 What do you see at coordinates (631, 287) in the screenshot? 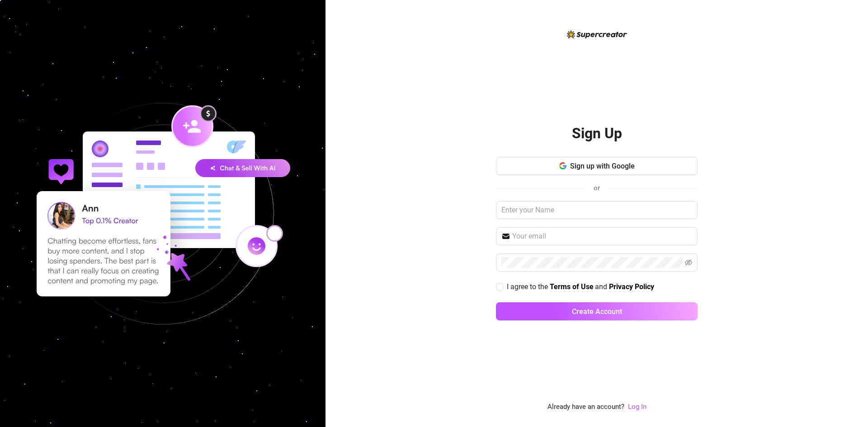
I see `a: Privacy Policy` at bounding box center [631, 287].